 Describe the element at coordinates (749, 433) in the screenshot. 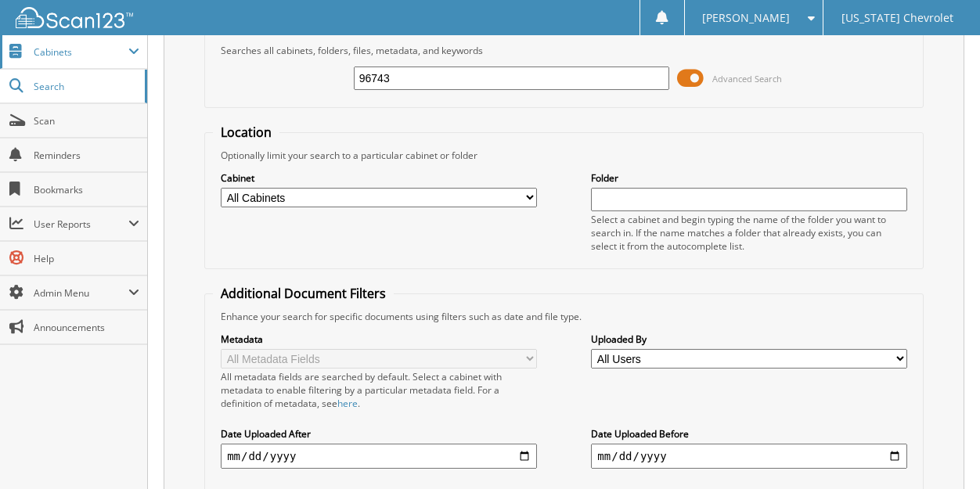

I see `label: Date Uploaded Before` at that location.